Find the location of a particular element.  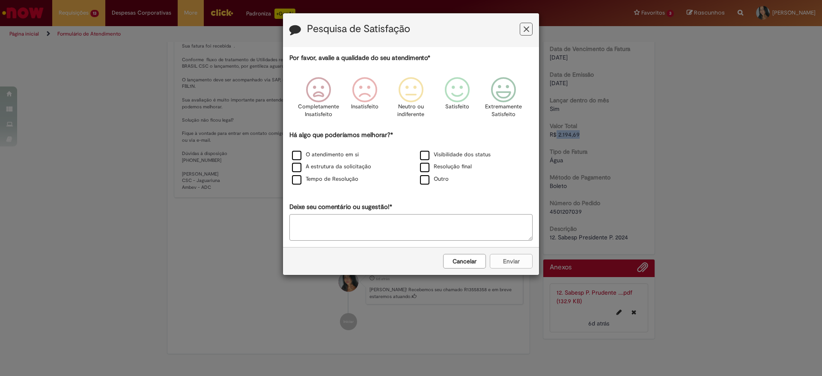

label: A estrutura da solicitação is located at coordinates (331, 167).